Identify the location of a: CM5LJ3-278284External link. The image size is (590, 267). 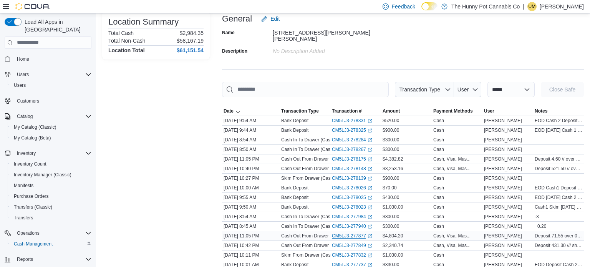
(352, 140).